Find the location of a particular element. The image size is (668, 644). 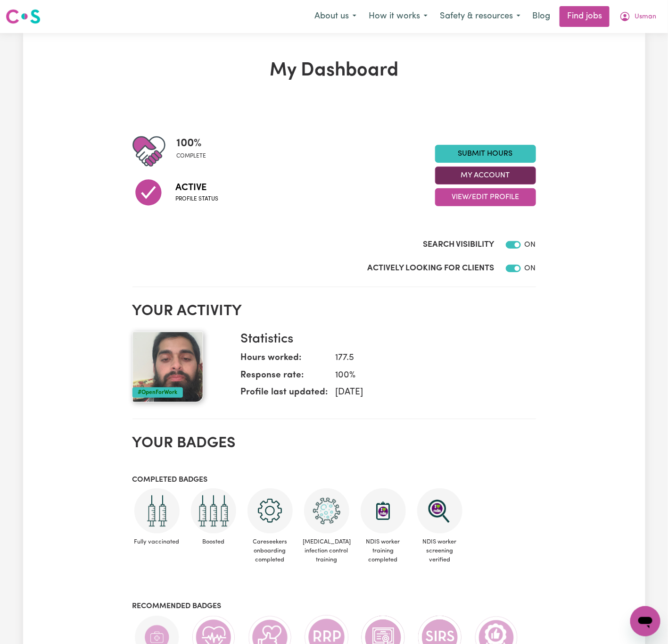

div: Profile completeness: 100% is located at coordinates (195, 151).